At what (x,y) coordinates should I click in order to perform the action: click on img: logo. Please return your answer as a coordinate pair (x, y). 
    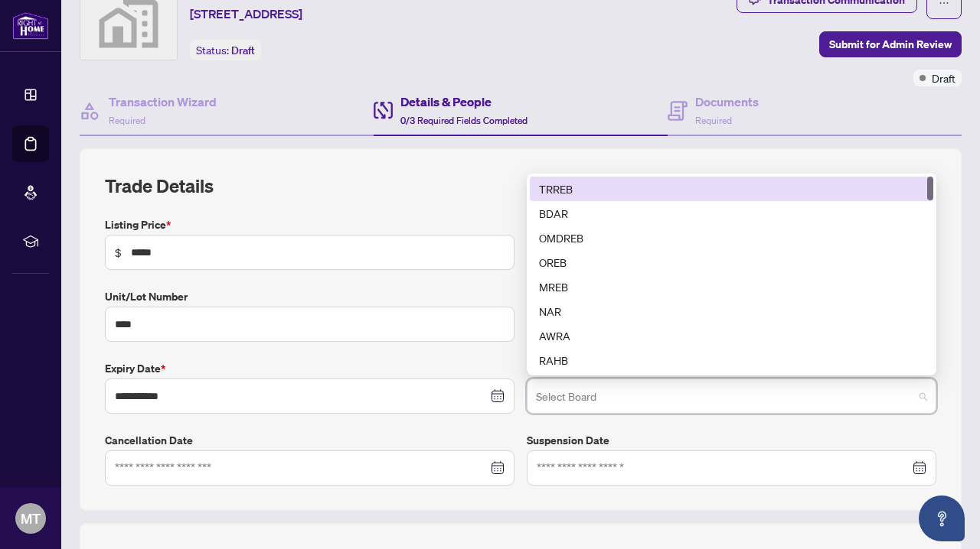
    Looking at the image, I should click on (31, 25).